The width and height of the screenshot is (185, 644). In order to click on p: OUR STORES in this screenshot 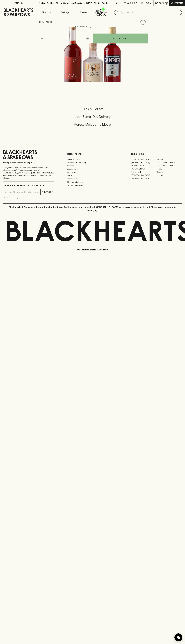, I will do `click(156, 154)`.